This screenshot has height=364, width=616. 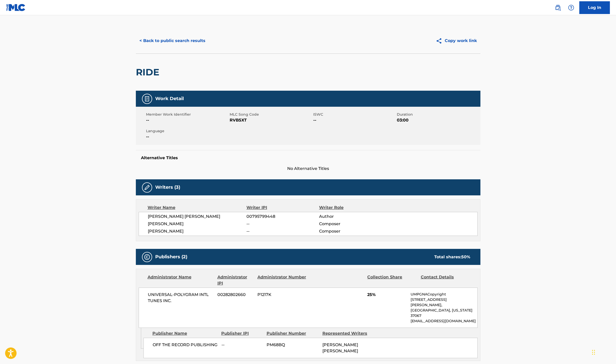 I want to click on div: Total shares:, so click(x=452, y=257).